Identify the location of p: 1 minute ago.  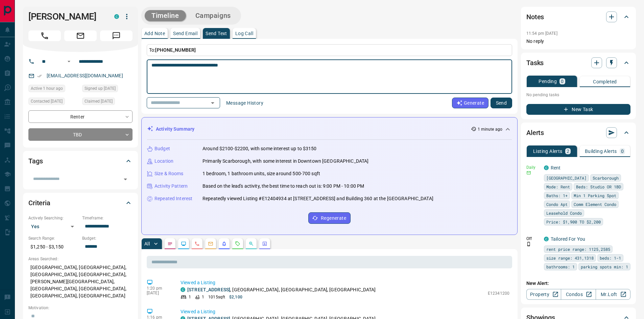
(490, 129).